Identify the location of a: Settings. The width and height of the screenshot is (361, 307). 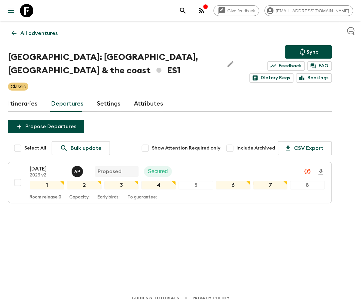
(109, 104).